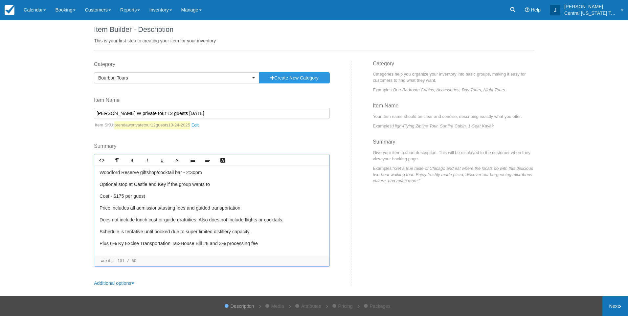 The image size is (628, 316). I want to click on i: Help, so click(527, 10).